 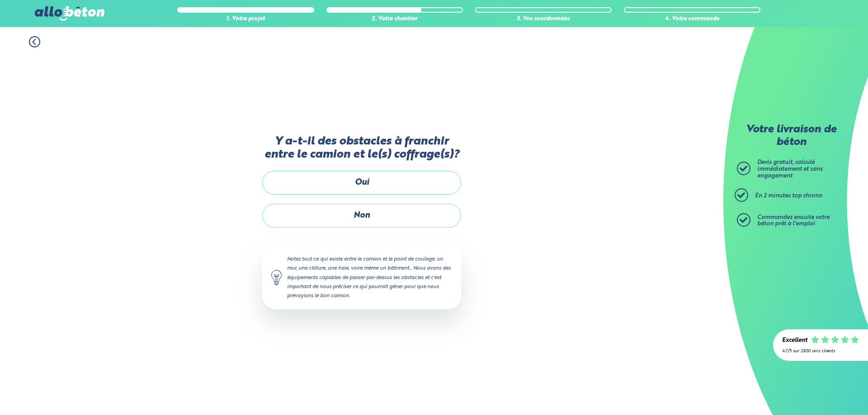 I want to click on div: 3. Vos coordonnées, so click(x=543, y=19).